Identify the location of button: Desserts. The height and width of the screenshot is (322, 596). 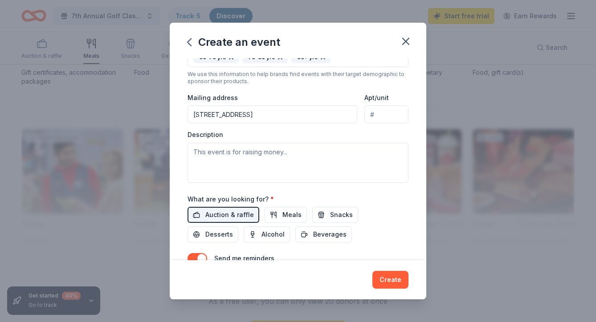
(213, 235).